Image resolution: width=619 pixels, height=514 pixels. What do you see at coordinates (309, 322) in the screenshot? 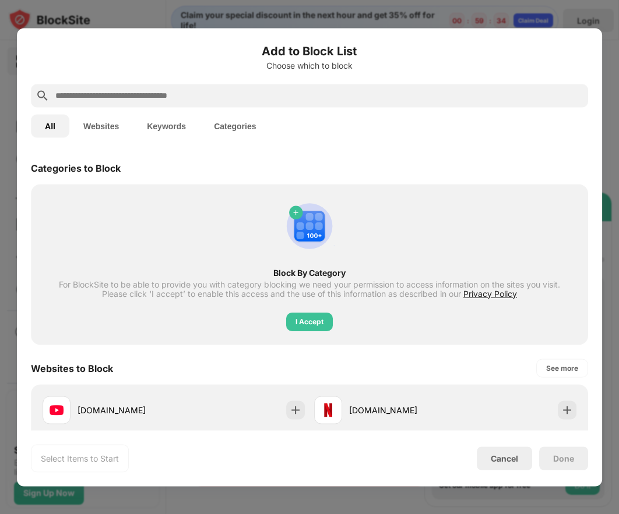
I see `div: I Accept` at bounding box center [309, 322].